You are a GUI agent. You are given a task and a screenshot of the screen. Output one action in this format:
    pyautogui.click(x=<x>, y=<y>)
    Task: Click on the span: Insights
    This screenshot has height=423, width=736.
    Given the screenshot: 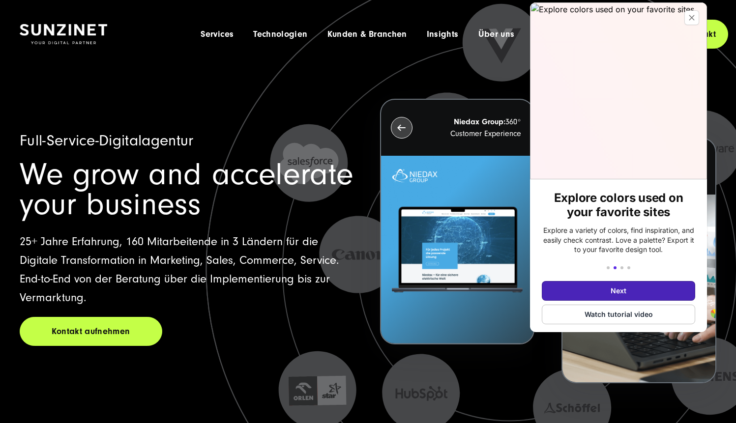 What is the action you would take?
    pyautogui.click(x=443, y=34)
    